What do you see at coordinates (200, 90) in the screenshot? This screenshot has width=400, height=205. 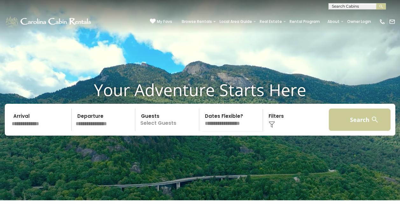 I see `h1: Your Adventure Starts Here` at bounding box center [200, 90].